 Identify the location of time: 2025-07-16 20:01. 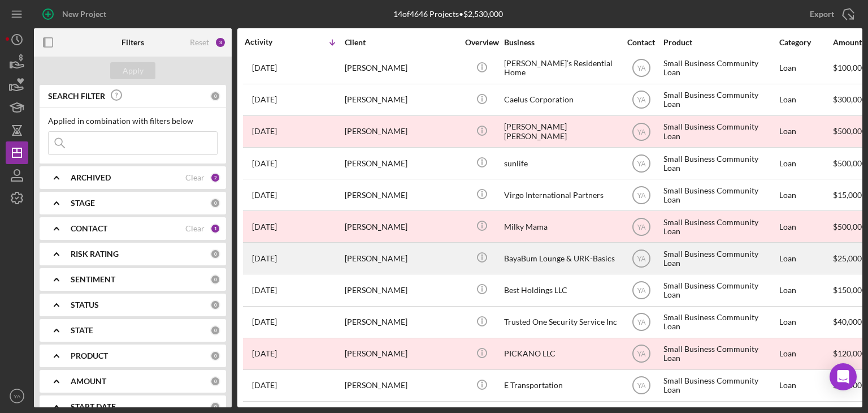
(265, 322).